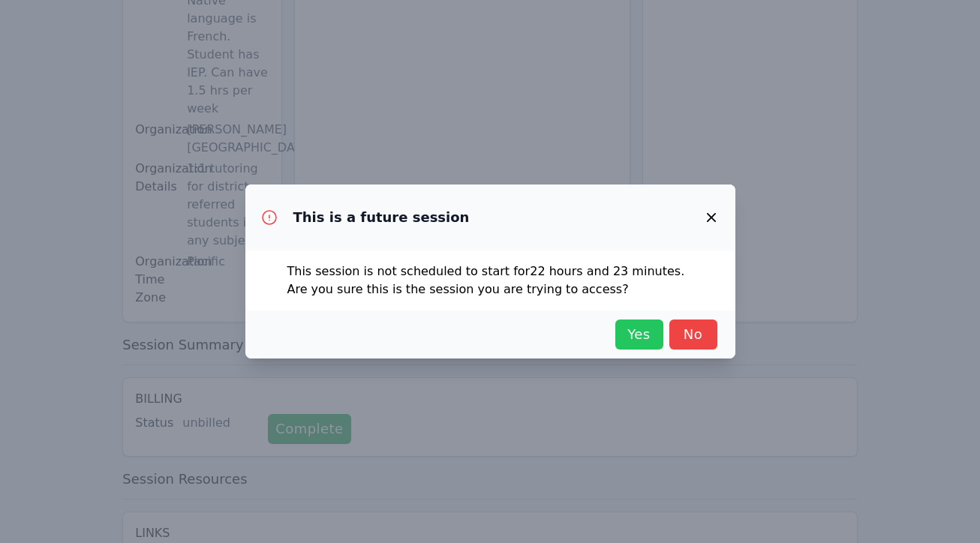 The image size is (980, 543). Describe the element at coordinates (694, 335) in the screenshot. I see `span: No` at that location.